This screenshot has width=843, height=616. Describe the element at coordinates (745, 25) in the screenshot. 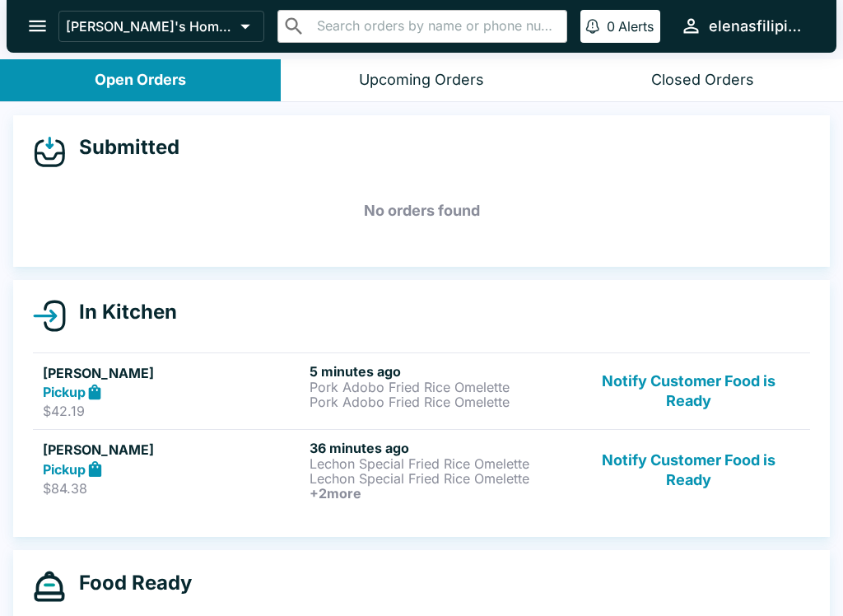

I see `button: elenasfilipinofoods` at that location.